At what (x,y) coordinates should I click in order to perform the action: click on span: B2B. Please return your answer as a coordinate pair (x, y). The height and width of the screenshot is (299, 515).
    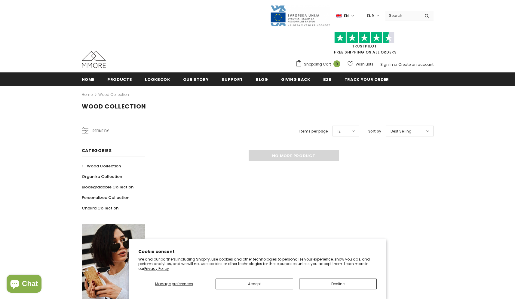
    Looking at the image, I should click on (327, 79).